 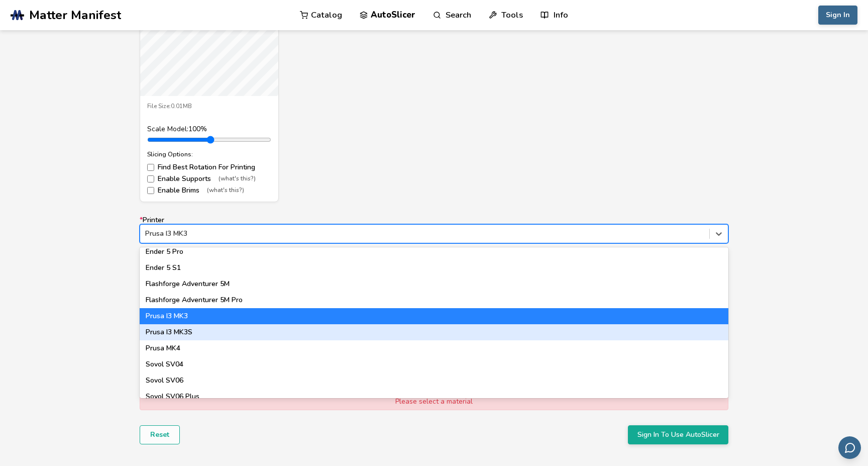 What do you see at coordinates (151, 179) in the screenshot?
I see `input: Enable Supports(what's this?)` at bounding box center [151, 179].